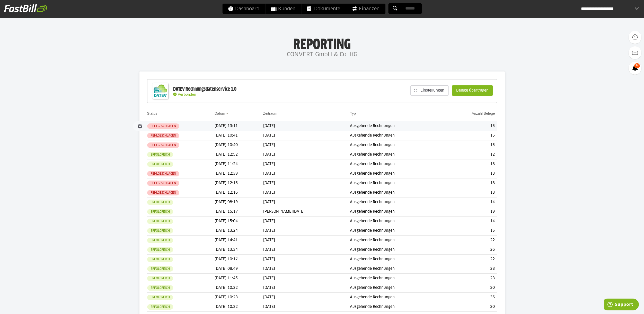 This screenshot has height=314, width=644. I want to click on img: DATEV-Datenservice Logo, so click(160, 91).